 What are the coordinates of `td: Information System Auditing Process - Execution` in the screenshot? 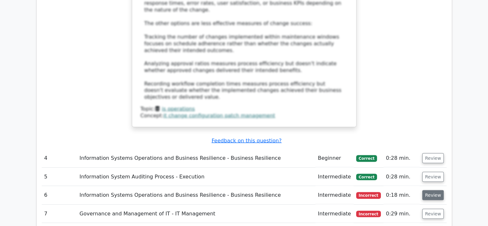 It's located at (196, 176).